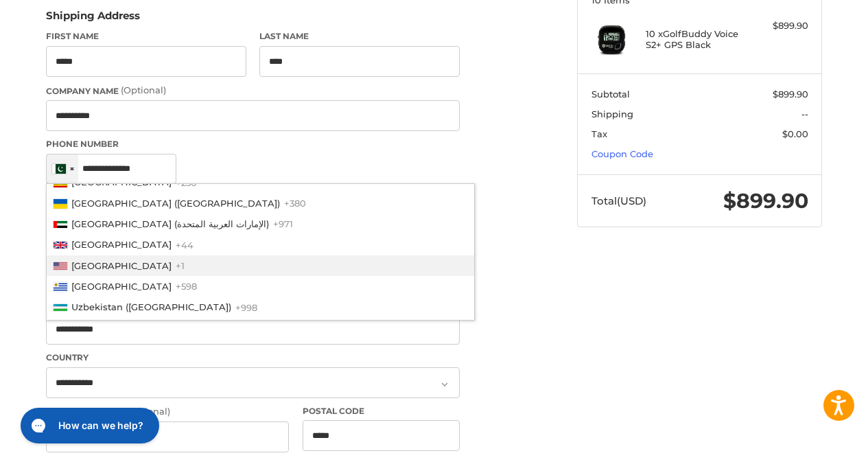 The height and width of the screenshot is (462, 868). I want to click on span: +998, so click(246, 306).